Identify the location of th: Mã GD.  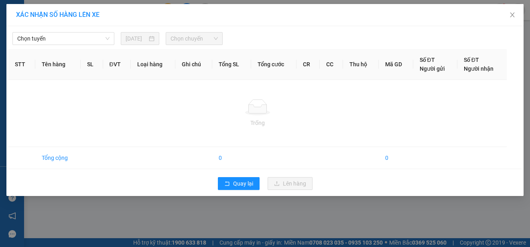
(396, 64).